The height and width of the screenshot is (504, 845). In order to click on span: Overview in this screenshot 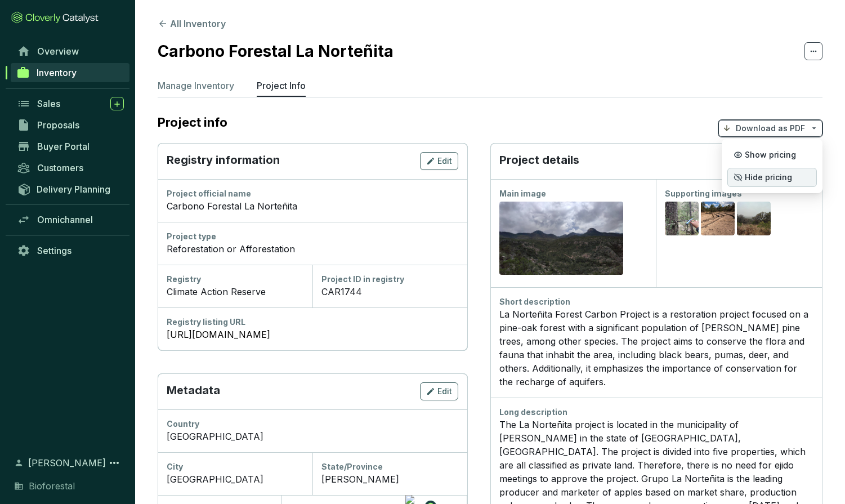, I will do `click(58, 51)`.